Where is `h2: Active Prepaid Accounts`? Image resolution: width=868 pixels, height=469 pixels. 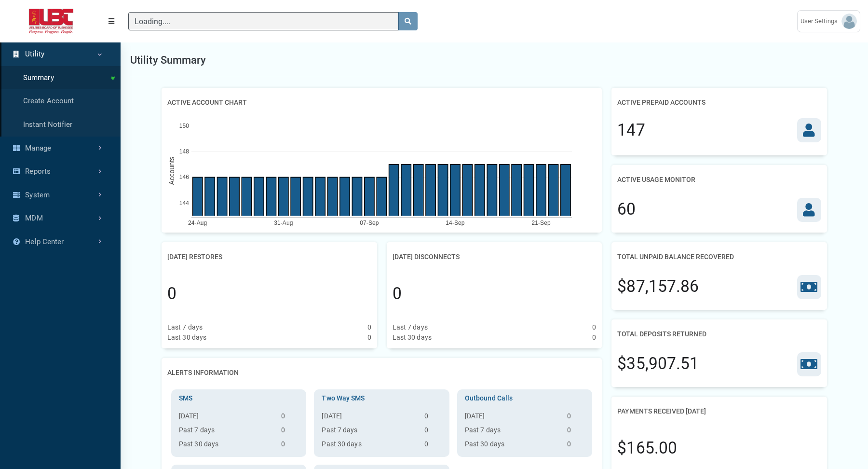
h2: Active Prepaid Accounts is located at coordinates (661, 102).